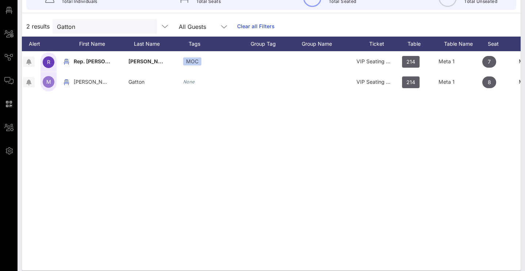  What do you see at coordinates (38, 26) in the screenshot?
I see `span: 2 results` at bounding box center [38, 26].